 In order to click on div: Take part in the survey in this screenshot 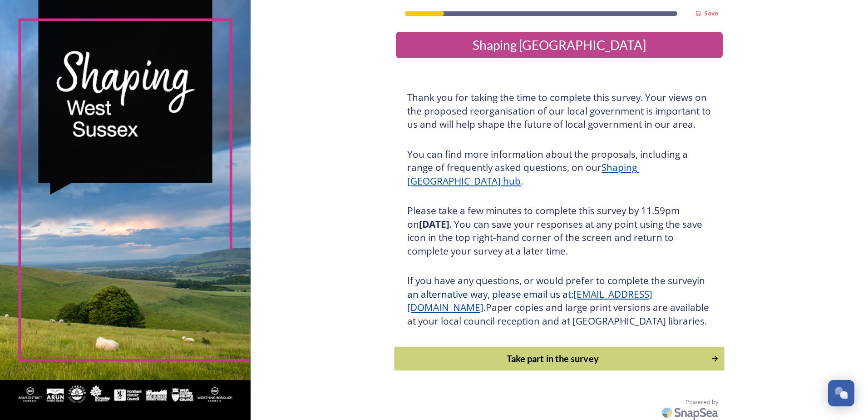, I will do `click(553, 358)`.